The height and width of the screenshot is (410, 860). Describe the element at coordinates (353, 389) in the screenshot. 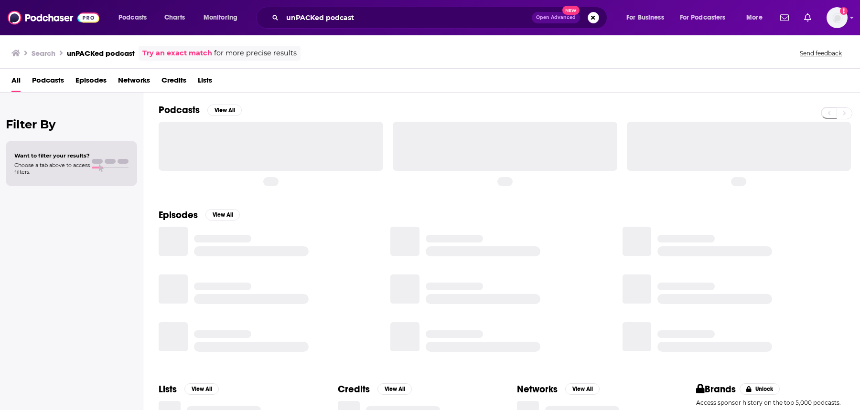

I see `h2: Credits` at that location.